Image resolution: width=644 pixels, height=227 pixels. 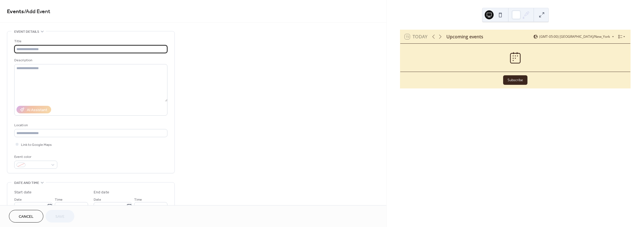 I want to click on div: Start date, so click(x=23, y=192).